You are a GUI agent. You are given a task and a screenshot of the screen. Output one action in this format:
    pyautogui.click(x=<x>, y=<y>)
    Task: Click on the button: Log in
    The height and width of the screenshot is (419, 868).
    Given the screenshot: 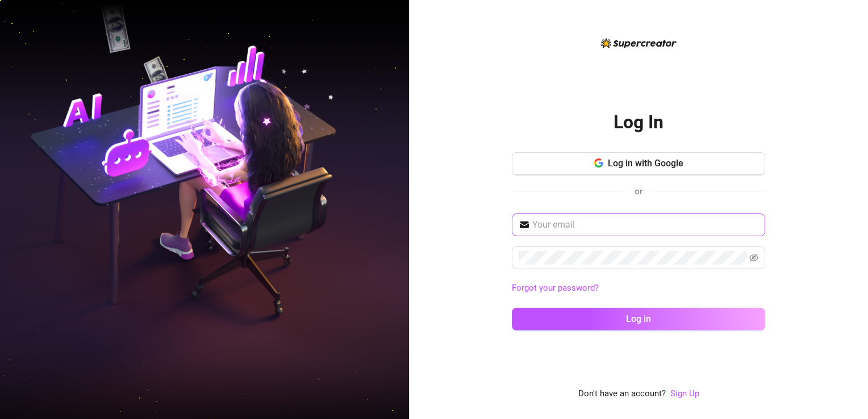 What is the action you would take?
    pyautogui.click(x=639, y=319)
    